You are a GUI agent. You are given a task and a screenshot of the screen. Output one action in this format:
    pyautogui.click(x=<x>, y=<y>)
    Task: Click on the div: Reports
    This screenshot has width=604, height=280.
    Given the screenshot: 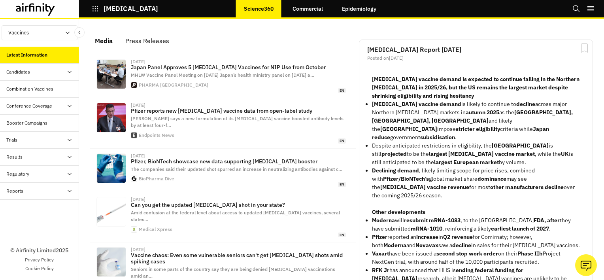 What is the action you would take?
    pyautogui.click(x=15, y=191)
    